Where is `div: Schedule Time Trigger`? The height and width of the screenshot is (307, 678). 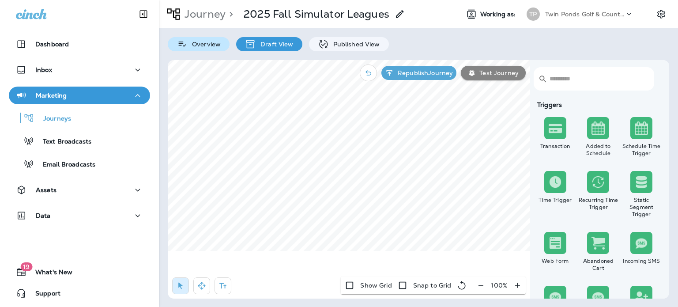 div: Schedule Time Trigger is located at coordinates (641, 150).